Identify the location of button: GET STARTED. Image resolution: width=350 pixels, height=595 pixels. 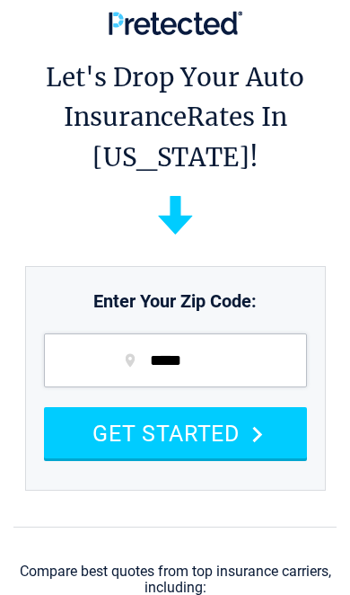
(175, 432).